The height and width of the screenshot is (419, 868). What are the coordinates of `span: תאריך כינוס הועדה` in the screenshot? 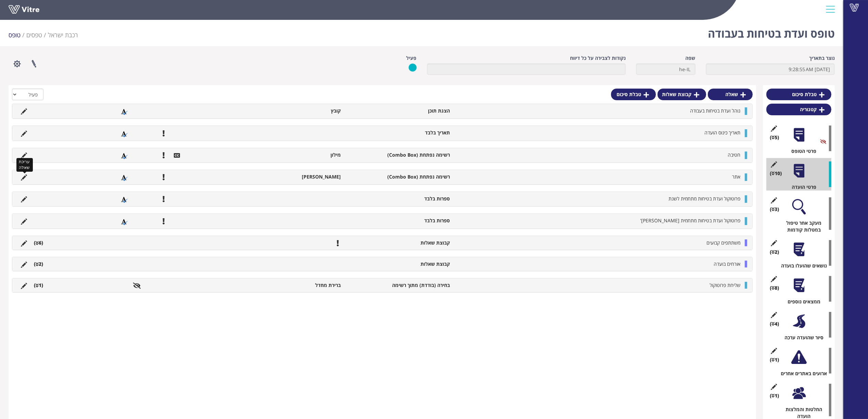 It's located at (722, 132).